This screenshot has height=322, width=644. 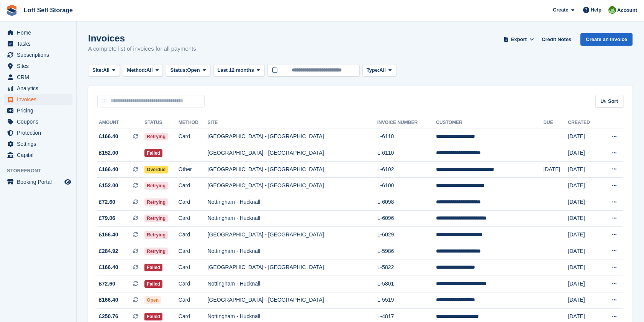 I want to click on th: Status, so click(x=162, y=122).